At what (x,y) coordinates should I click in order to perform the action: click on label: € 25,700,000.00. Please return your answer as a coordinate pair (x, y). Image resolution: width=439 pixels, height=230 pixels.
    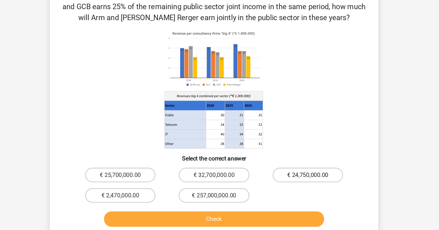
    Looking at the image, I should click on (141, 168).